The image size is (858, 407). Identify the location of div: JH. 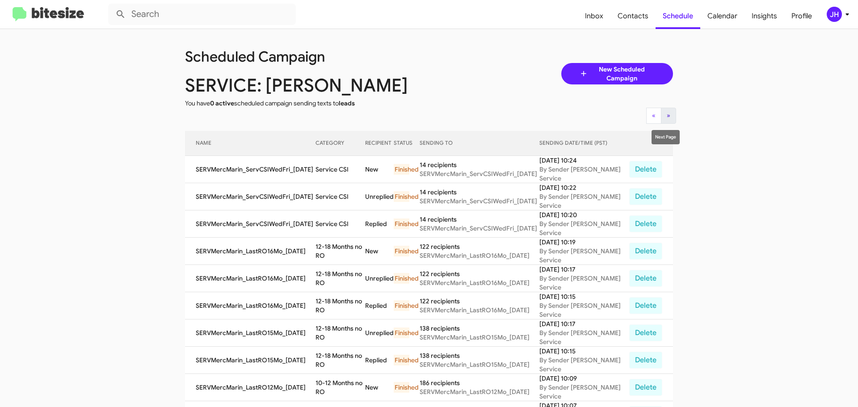
(834, 14).